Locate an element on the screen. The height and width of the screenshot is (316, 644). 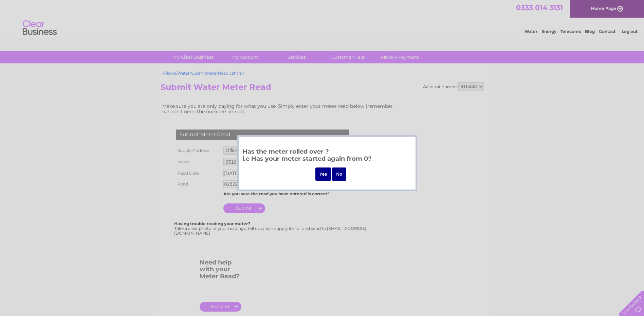
a: 0333 014 3131 is located at coordinates (540, 8).